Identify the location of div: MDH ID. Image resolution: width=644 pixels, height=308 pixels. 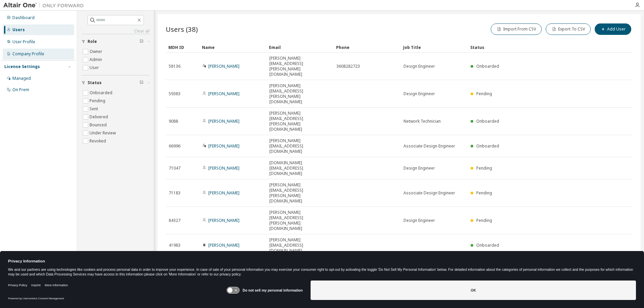
(182, 47).